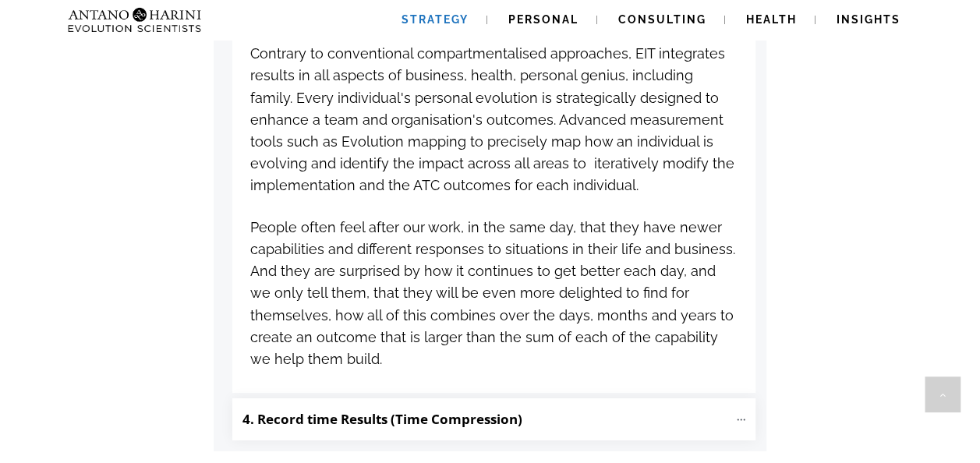 The image size is (980, 463). I want to click on span: Consulting, so click(662, 19).